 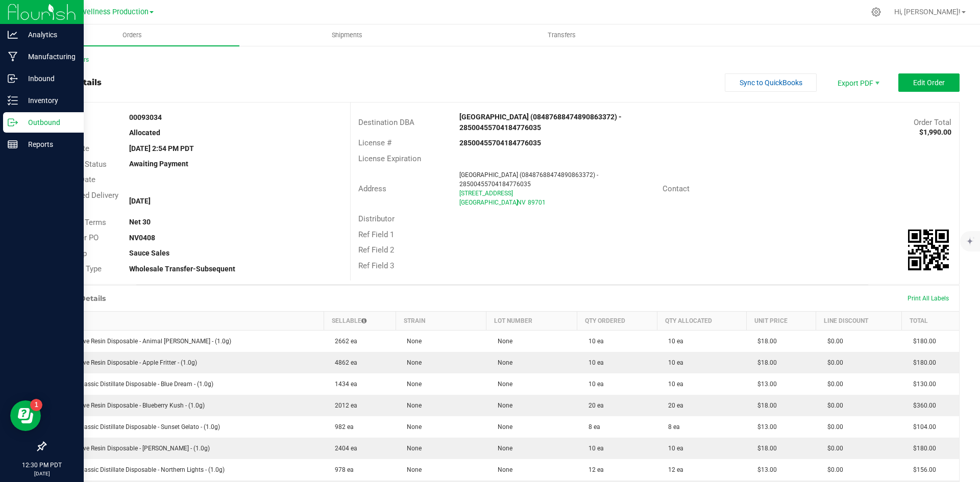 I want to click on th: Qty Ordered, so click(x=617, y=320).